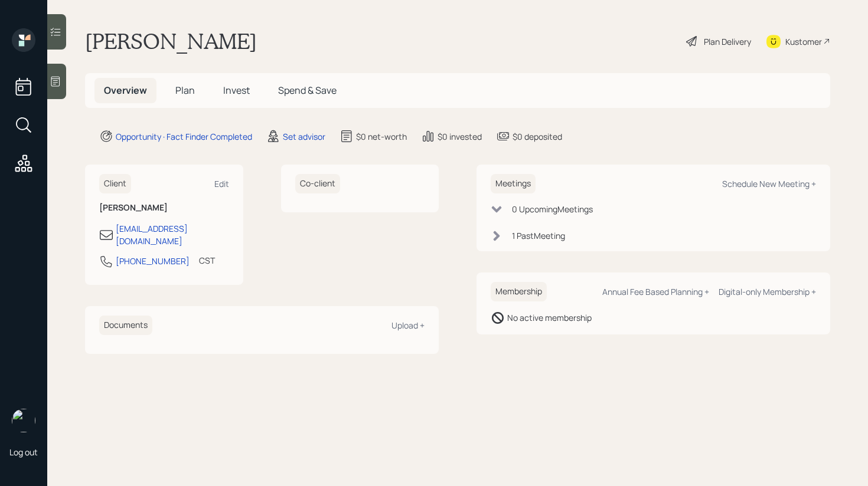 The height and width of the screenshot is (486, 868). I want to click on span: Spend & Save, so click(307, 90).